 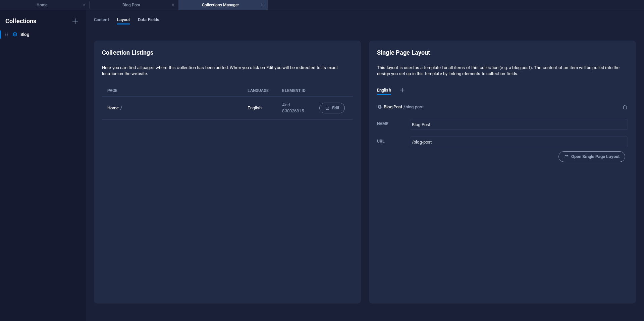 What do you see at coordinates (519, 124) in the screenshot?
I see `input: Name` at bounding box center [519, 124].